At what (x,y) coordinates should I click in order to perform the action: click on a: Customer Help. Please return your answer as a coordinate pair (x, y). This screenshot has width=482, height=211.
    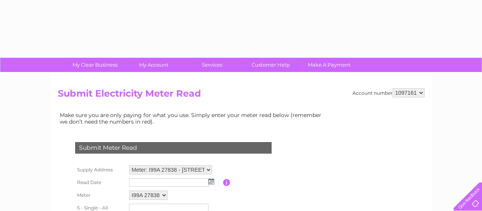
    Looking at the image, I should click on (270, 65).